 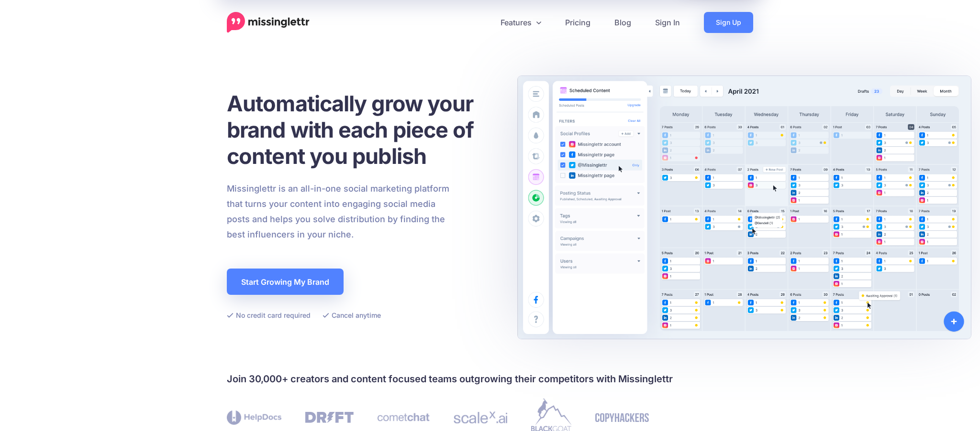 What do you see at coordinates (352, 315) in the screenshot?
I see `li: Cancel anytime` at bounding box center [352, 315].